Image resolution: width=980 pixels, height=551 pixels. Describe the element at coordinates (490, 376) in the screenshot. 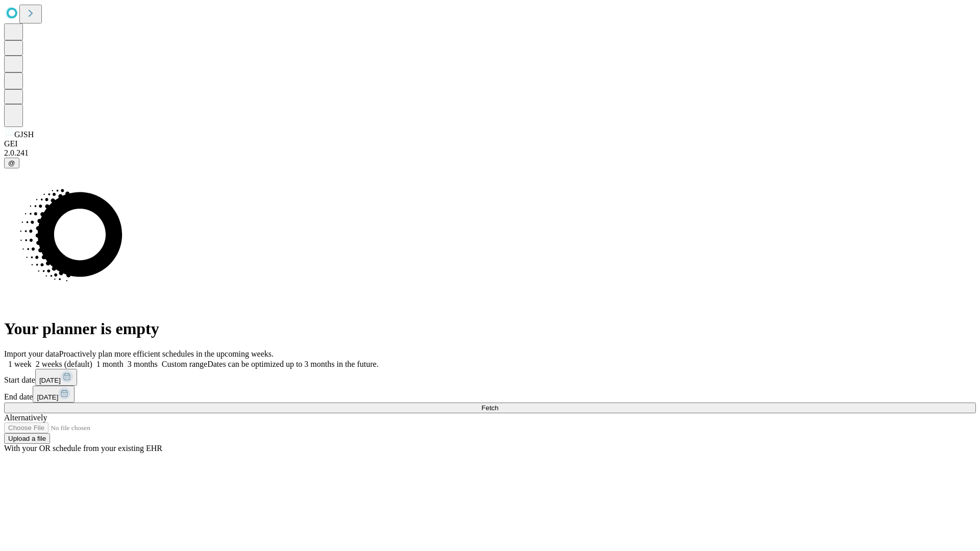

I see `div: Start date` at that location.